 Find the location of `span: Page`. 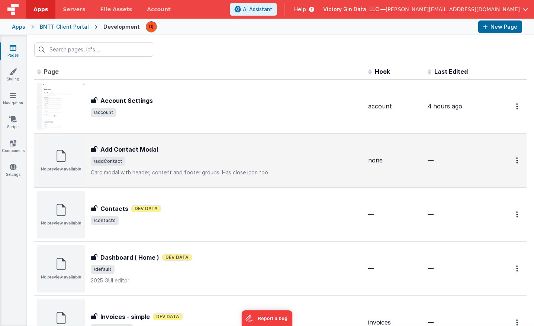

span: Page is located at coordinates (51, 71).